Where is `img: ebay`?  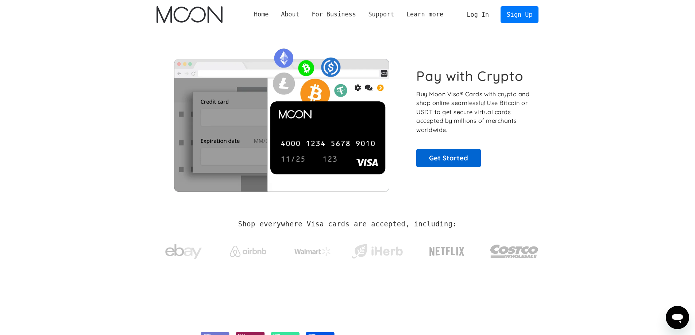
img: ebay is located at coordinates (184, 252).